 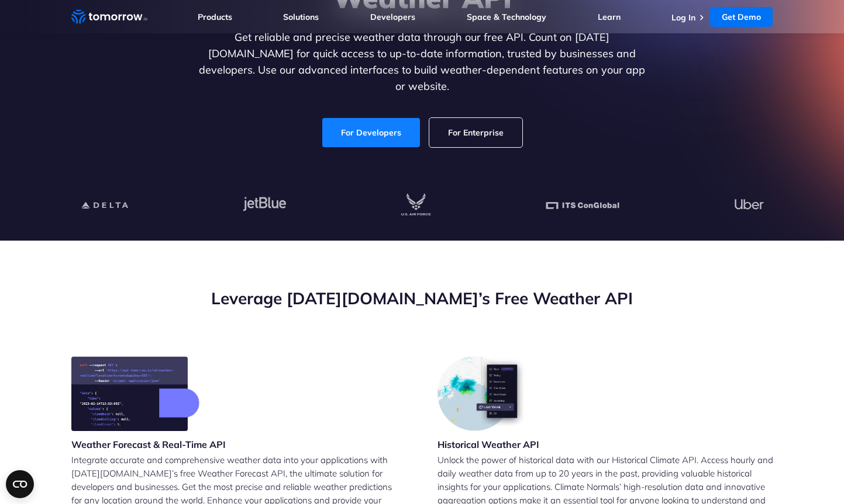 What do you see at coordinates (683, 17) in the screenshot?
I see `a: Log In` at bounding box center [683, 17].